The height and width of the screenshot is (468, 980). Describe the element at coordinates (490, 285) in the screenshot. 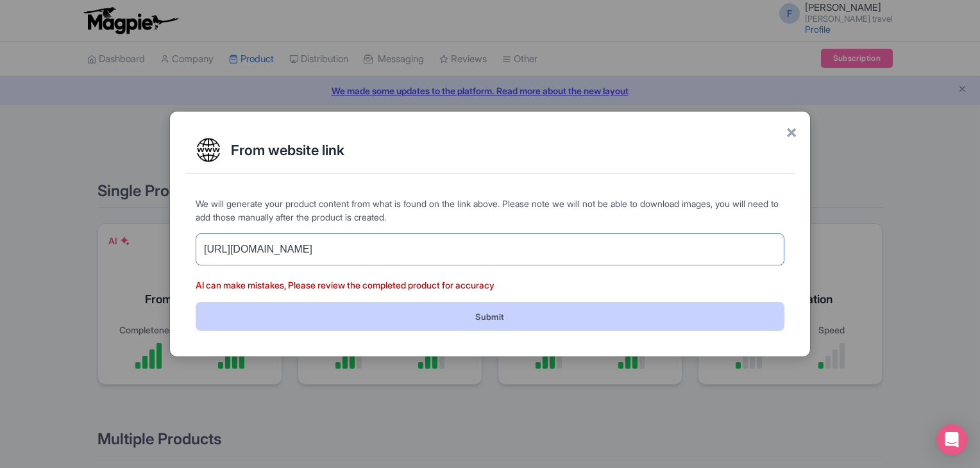

I see `p: AI can make mistakes, Please review the completed product for accuracy` at that location.